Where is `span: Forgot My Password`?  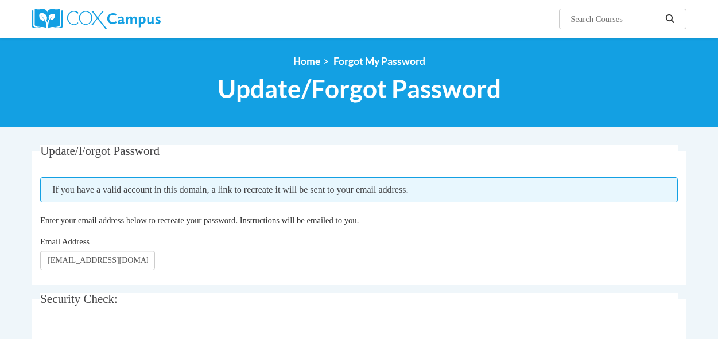
span: Forgot My Password is located at coordinates (379, 61).